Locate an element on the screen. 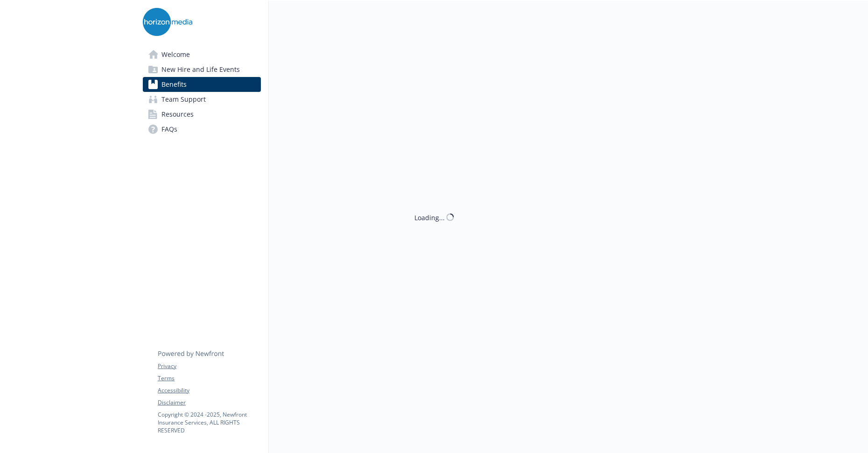 This screenshot has height=453, width=868. a: FAQs is located at coordinates (202, 129).